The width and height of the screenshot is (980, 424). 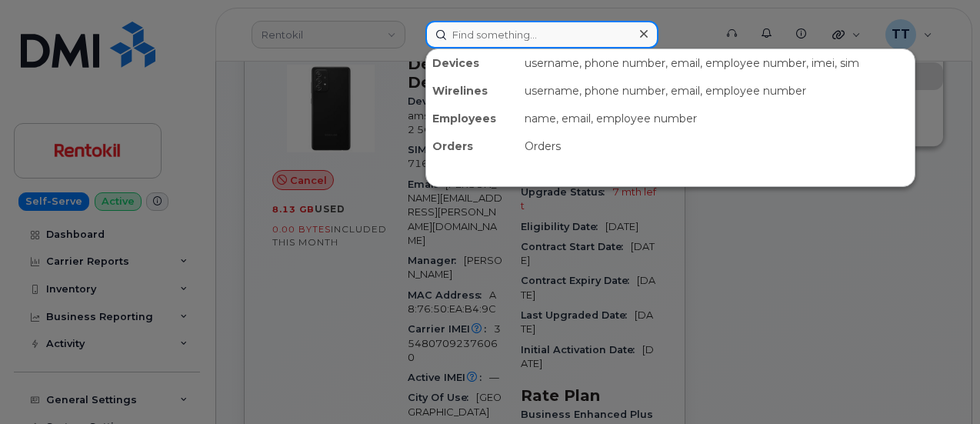 I want to click on input: Find something..., so click(x=542, y=35).